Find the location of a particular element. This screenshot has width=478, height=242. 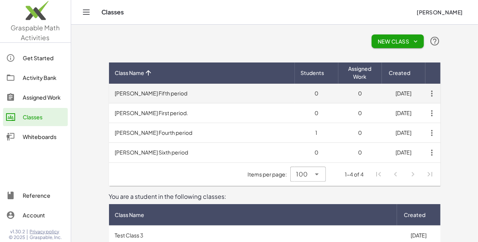

div: Activity Bank is located at coordinates (43, 78).